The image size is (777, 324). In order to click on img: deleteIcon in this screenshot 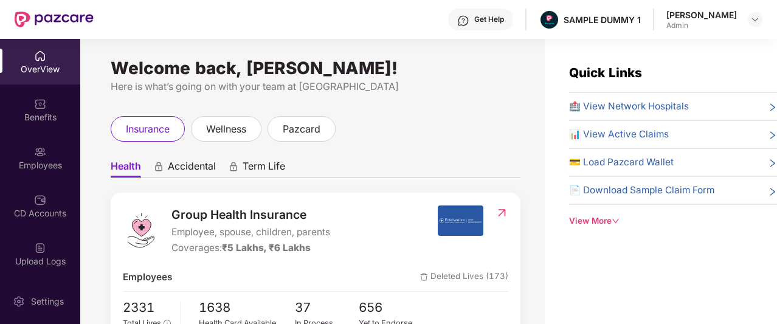, I will do `click(424, 277)`.